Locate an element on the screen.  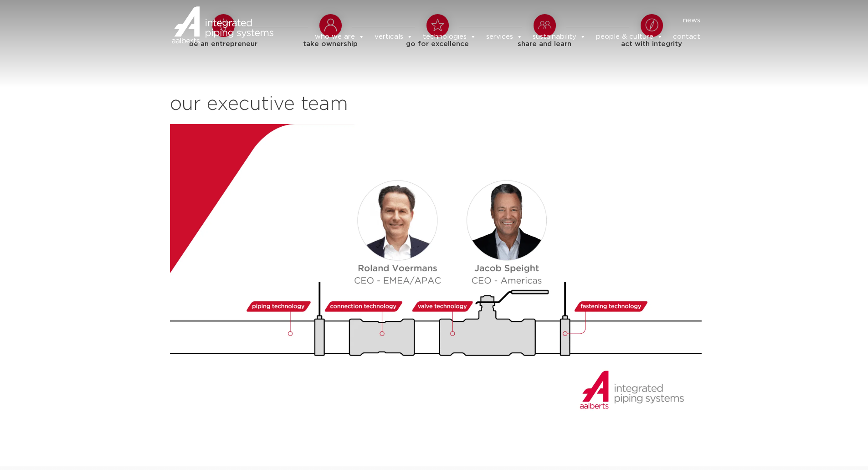
a: people & culture is located at coordinates (629, 37).